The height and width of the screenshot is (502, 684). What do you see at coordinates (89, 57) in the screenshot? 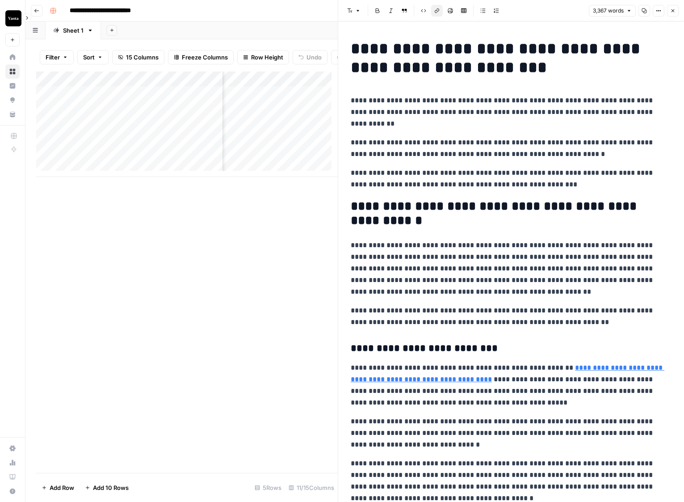
I see `span: Sort` at bounding box center [89, 57].